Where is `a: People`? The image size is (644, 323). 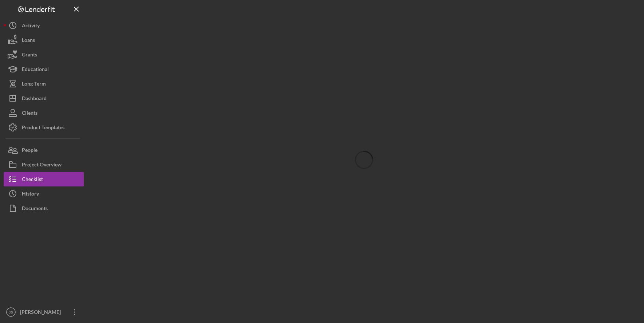
a: People is located at coordinates (44, 150).